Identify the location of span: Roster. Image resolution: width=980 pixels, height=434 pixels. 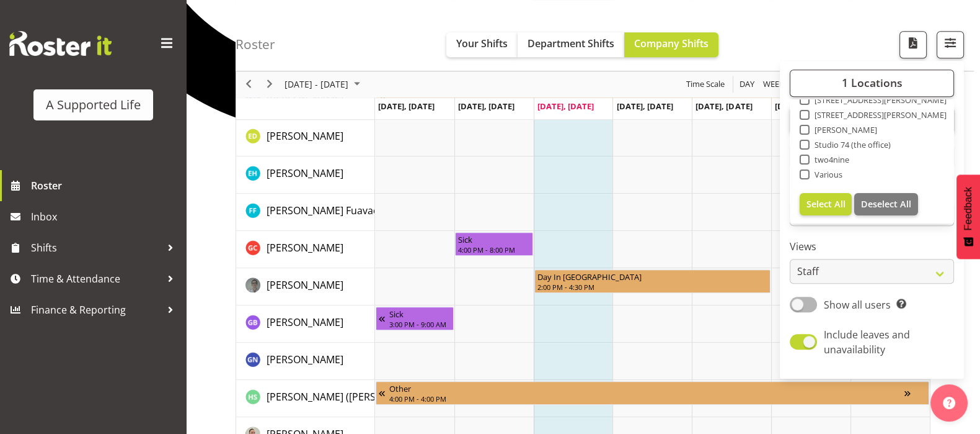
(105, 185).